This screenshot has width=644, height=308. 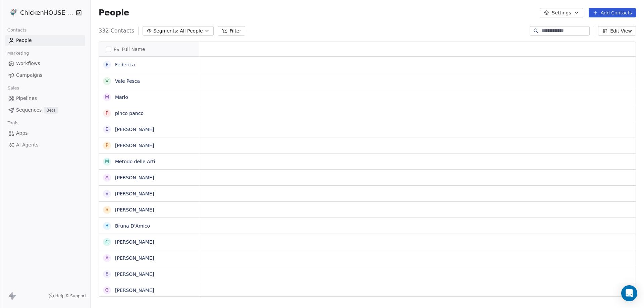 What do you see at coordinates (134, 49) in the screenshot?
I see `span: Full Name` at bounding box center [134, 49].